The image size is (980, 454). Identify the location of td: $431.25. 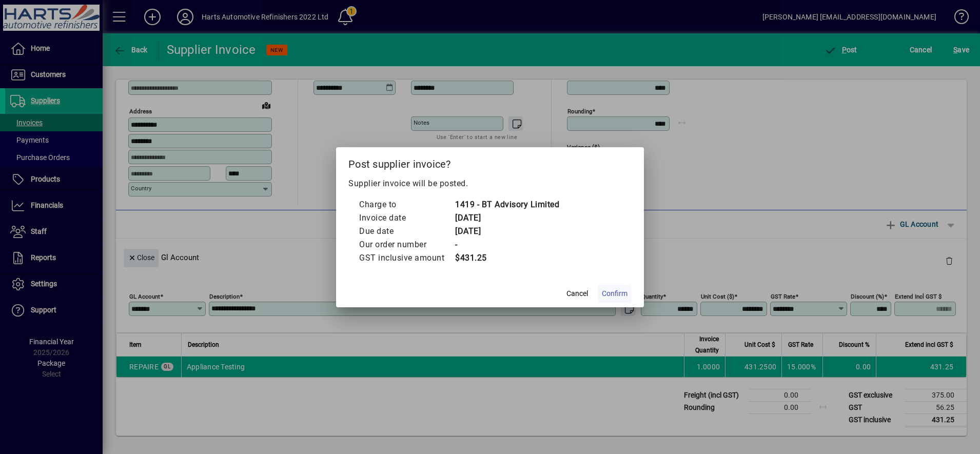
(507, 258).